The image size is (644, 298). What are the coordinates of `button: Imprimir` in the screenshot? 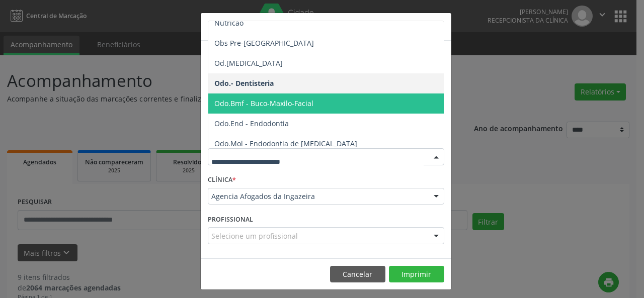 It's located at (417, 275).